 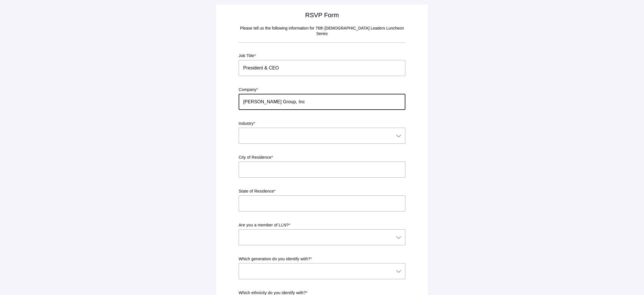 What do you see at coordinates (322, 90) in the screenshot?
I see `p: Company` at bounding box center [322, 90].